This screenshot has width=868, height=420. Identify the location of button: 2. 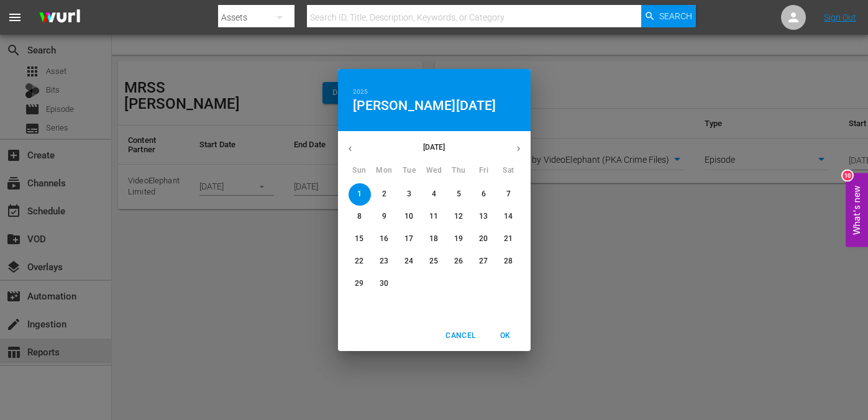
(385, 195).